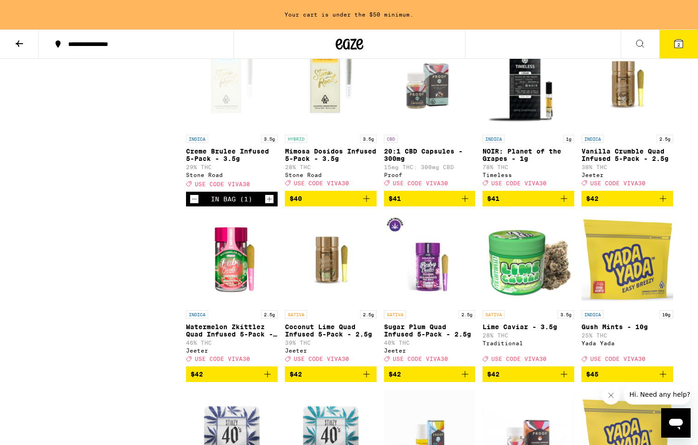  I want to click on a: Open page for Vanilla Crumble Quad Infused 5-Pack - 2.5g from Jeeter, so click(627, 115).